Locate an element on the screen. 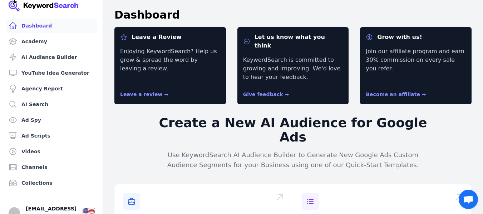  a: Give feedback is located at coordinates (266, 94).